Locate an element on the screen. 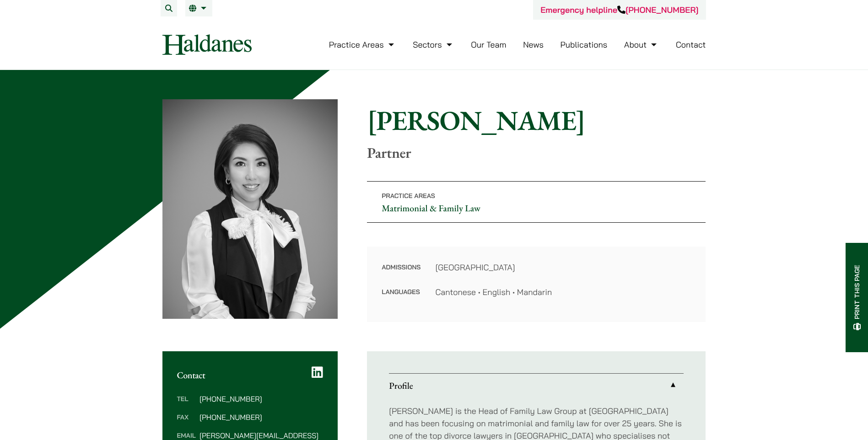 The width and height of the screenshot is (868, 440). a: Practice Areas is located at coordinates (362, 44).